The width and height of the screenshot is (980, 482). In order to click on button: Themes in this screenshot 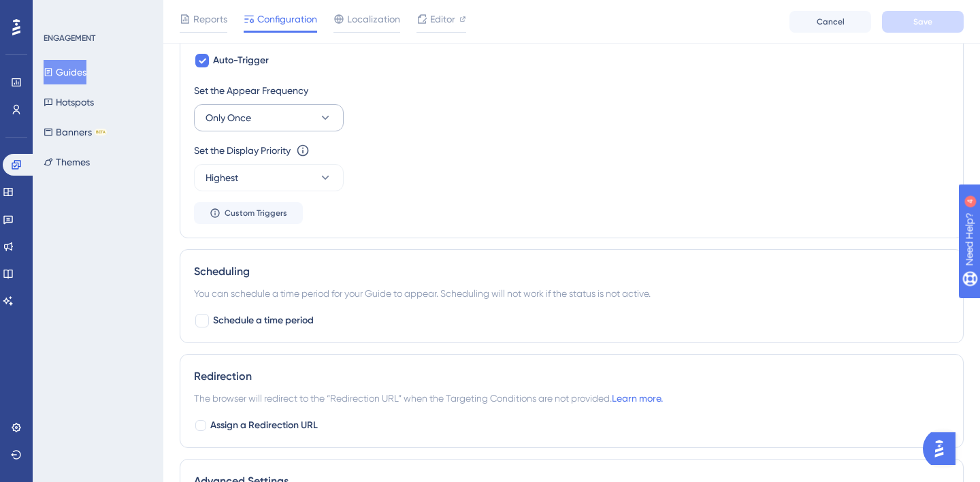, I will do `click(67, 162)`.